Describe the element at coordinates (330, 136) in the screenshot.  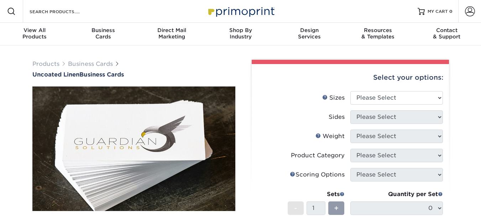
I see `div: Weight` at that location.